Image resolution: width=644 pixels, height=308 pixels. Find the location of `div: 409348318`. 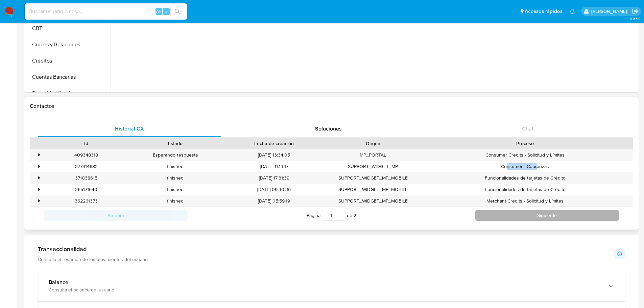

div: 409348318 is located at coordinates (86, 155).